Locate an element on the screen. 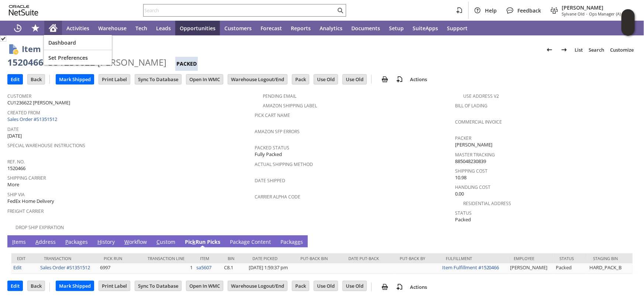 This screenshot has height=308, width=644. a: Packer is located at coordinates (463, 138).